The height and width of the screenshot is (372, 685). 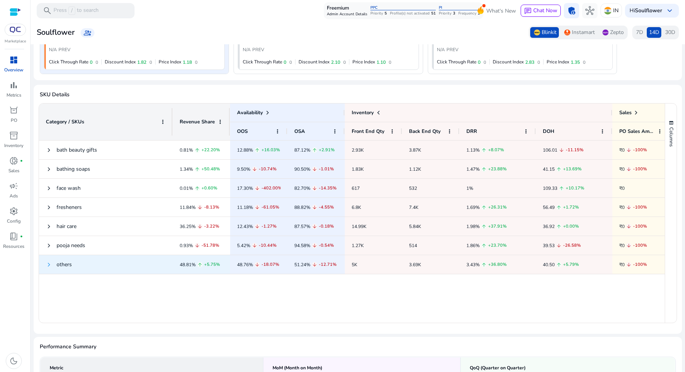 I want to click on span: Front End Qty, so click(x=368, y=132).